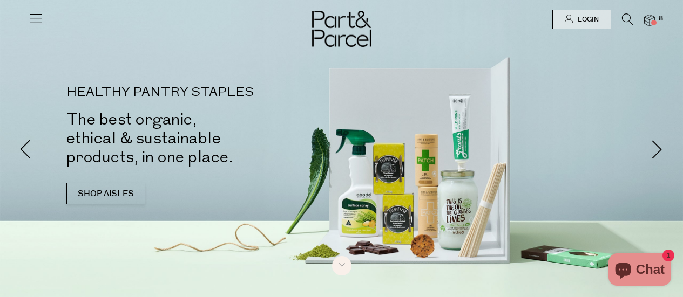  What do you see at coordinates (640, 271) in the screenshot?
I see `inbox-online-store-chat: Shopify online store chat` at bounding box center [640, 271].